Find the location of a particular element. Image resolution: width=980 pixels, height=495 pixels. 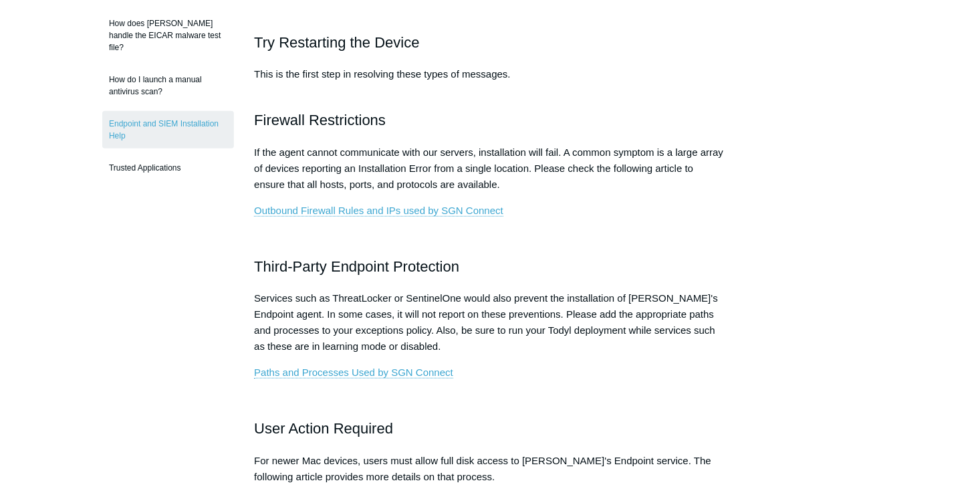

h2: Third-Party Endpoint Protection is located at coordinates (490, 266).